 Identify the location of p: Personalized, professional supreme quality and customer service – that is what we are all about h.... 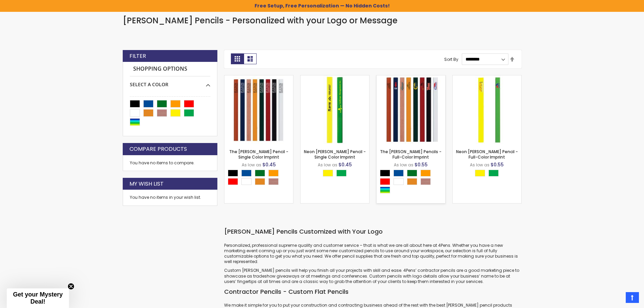
(373, 254).